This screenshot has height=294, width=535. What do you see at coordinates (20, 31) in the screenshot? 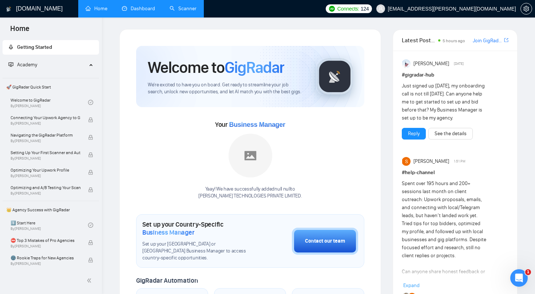
I see `span: Home` at bounding box center [20, 31].